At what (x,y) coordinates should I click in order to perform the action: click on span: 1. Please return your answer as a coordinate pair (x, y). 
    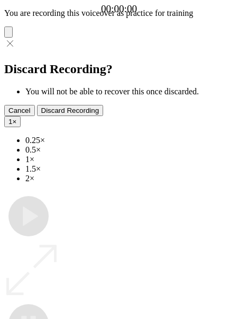
    Looking at the image, I should click on (10, 121).